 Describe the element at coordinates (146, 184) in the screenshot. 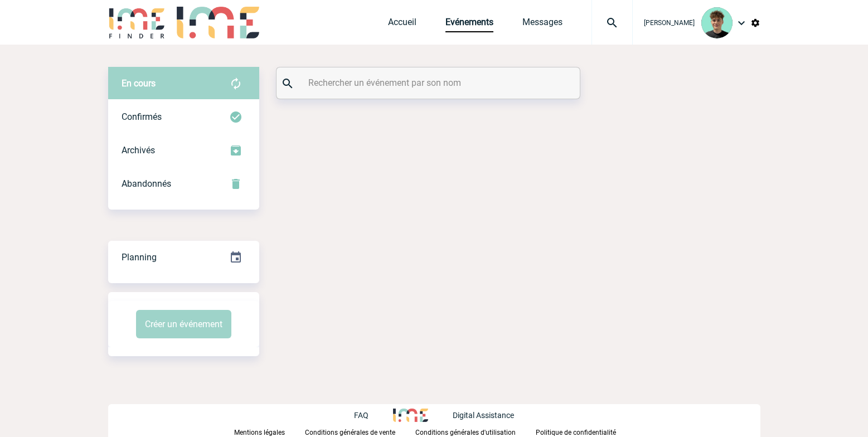

I see `span: Abandonnés` at that location.